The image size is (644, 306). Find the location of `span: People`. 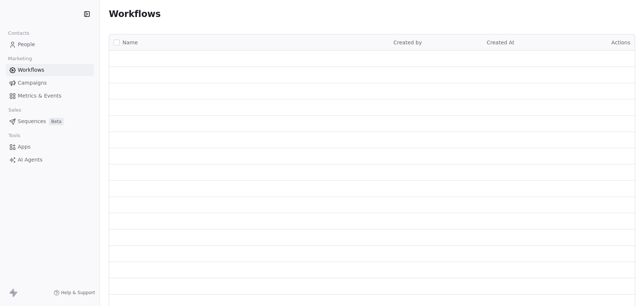

span: People is located at coordinates (26, 44).